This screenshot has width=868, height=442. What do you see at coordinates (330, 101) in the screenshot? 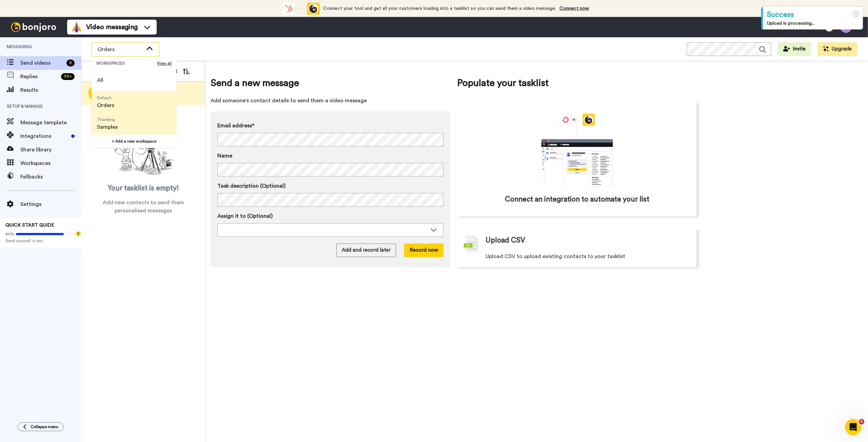
I see `span: Add someone's contact details to send them a video message` at bounding box center [330, 101].